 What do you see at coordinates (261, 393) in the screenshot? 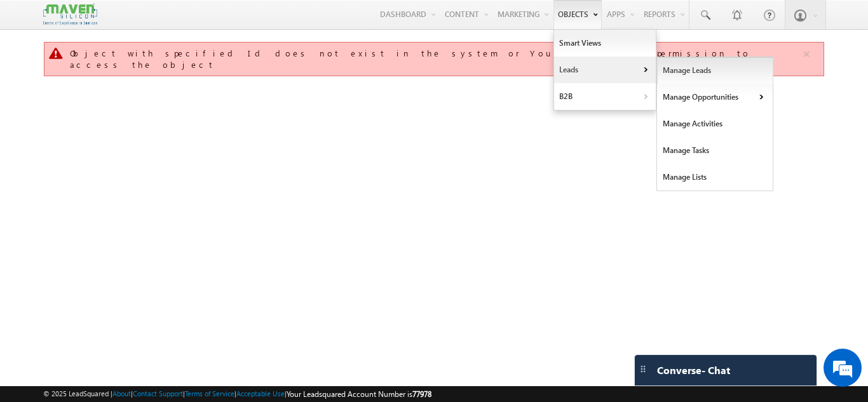
I see `a: Acceptable Use` at bounding box center [261, 393].